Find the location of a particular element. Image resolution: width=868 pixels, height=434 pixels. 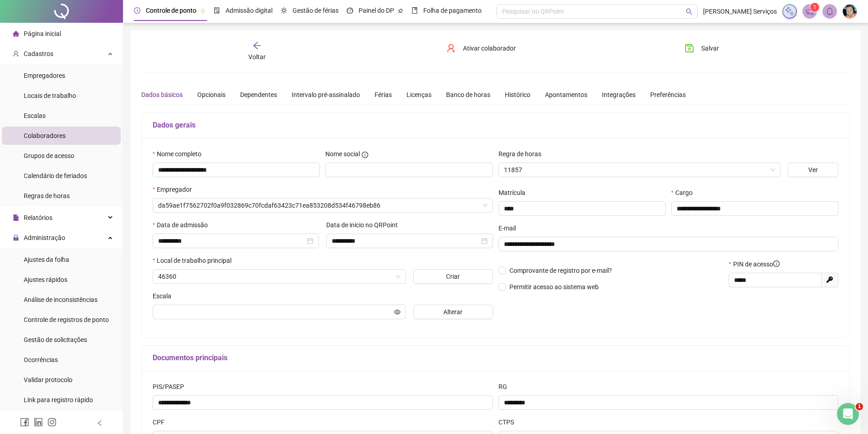

span: Cadastros is located at coordinates (39, 54).